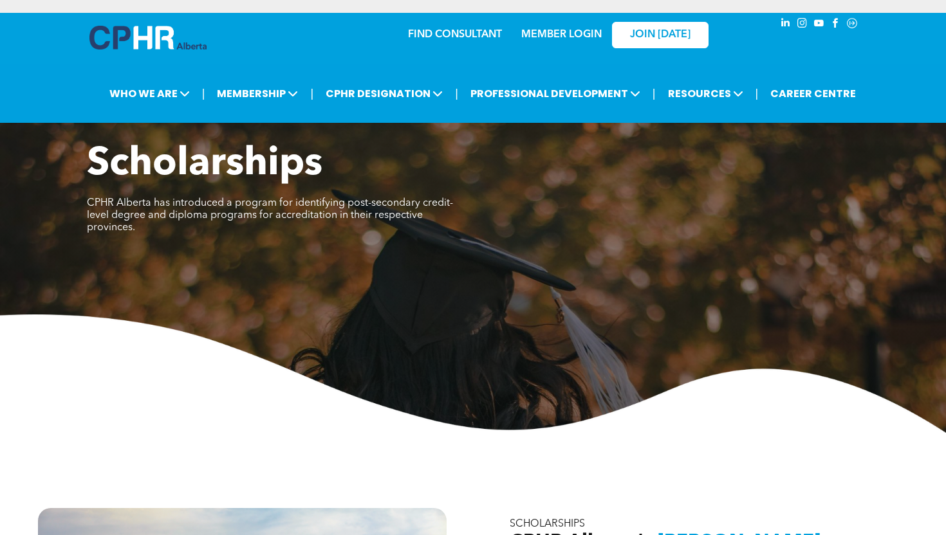 The height and width of the screenshot is (535, 946). Describe the element at coordinates (561, 35) in the screenshot. I see `a: MEMBER LOGIN` at that location.